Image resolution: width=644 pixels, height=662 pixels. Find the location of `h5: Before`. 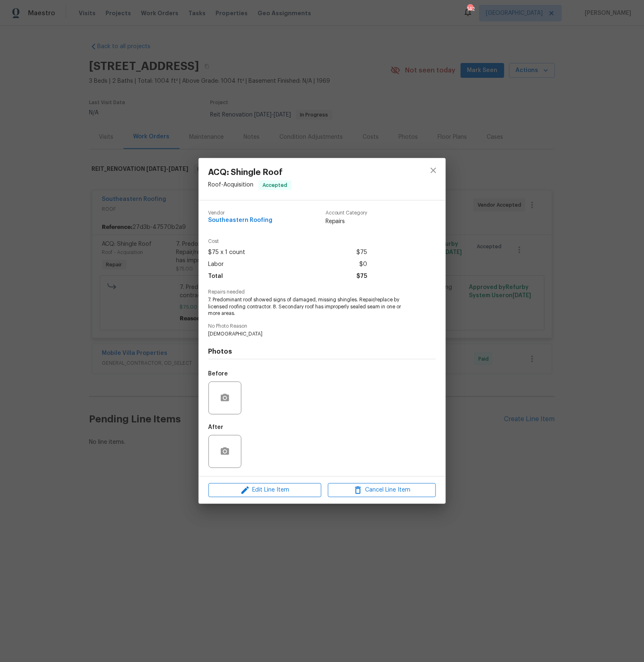

h5: Before is located at coordinates (218, 374).